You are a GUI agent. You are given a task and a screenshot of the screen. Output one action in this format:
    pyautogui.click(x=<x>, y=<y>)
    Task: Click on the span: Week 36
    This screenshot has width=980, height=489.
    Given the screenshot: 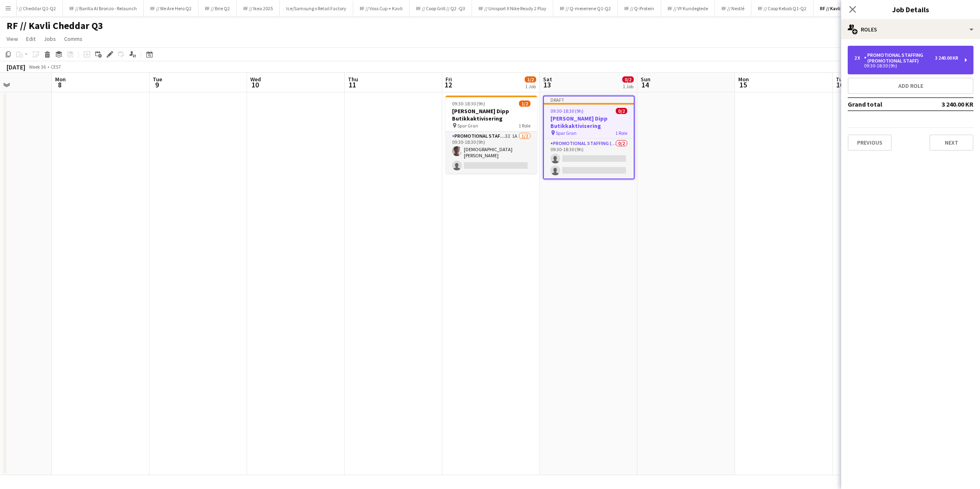 What is the action you would take?
    pyautogui.click(x=37, y=67)
    